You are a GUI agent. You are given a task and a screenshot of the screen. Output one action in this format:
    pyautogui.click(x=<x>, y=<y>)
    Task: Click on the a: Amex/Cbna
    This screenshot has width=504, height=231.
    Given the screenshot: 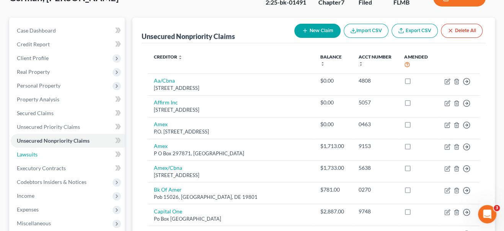 What is the action you would take?
    pyautogui.click(x=168, y=168)
    